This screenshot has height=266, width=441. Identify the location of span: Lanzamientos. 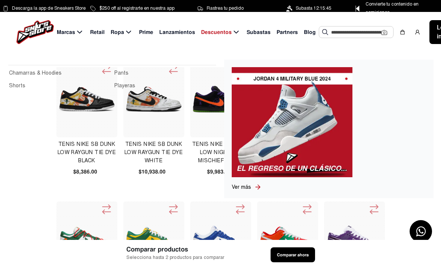
(177, 32).